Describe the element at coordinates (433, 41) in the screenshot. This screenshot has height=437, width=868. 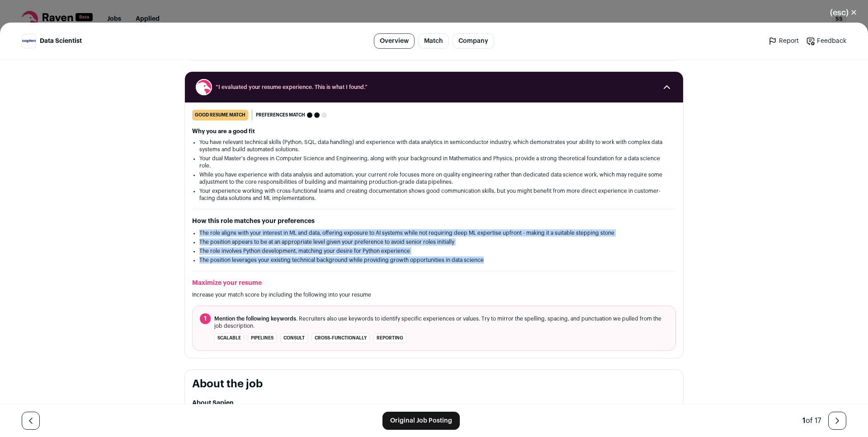
I see `a: Match` at that location.